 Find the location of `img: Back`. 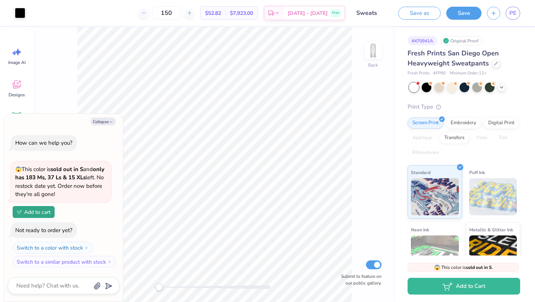

img: Back is located at coordinates (373, 51).